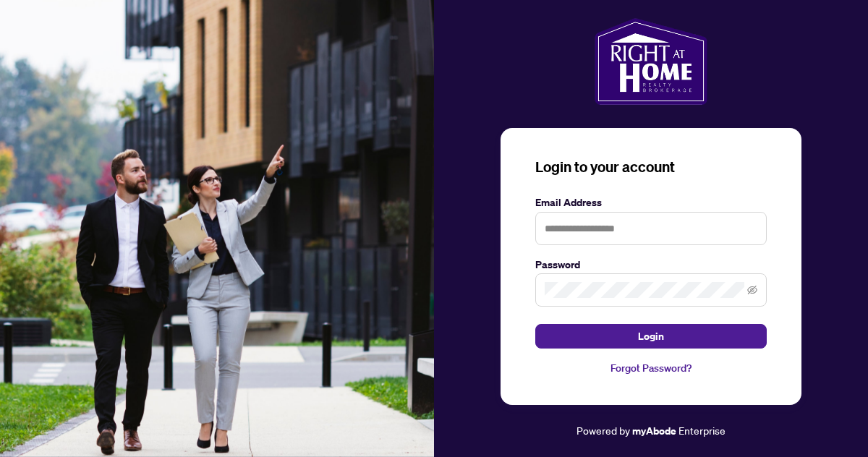  Describe the element at coordinates (650, 336) in the screenshot. I see `span: Login` at that location.